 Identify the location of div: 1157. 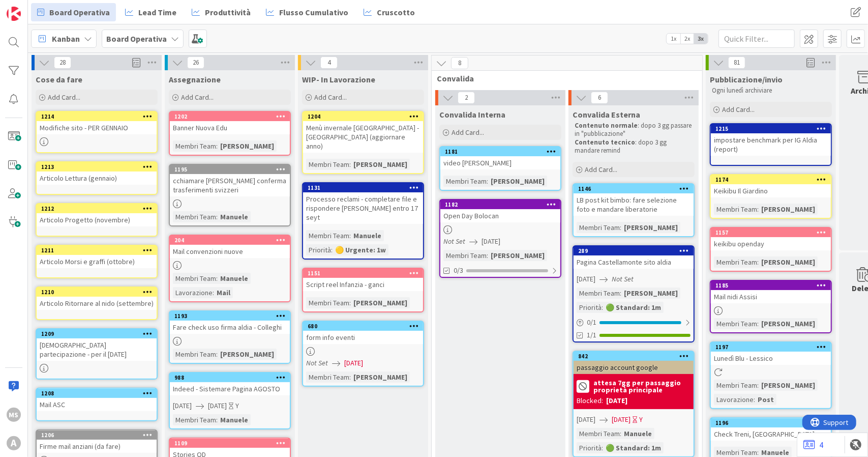
(773, 232).